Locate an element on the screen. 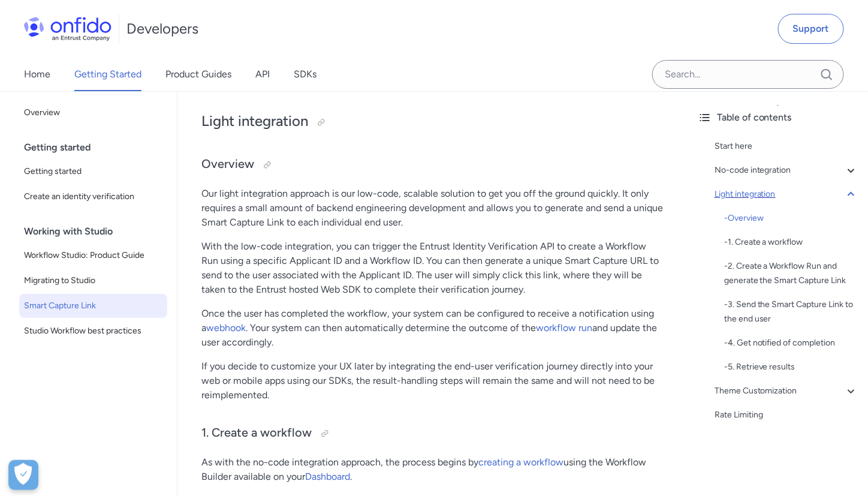 The width and height of the screenshot is (868, 496). a: Overview is located at coordinates (93, 113).